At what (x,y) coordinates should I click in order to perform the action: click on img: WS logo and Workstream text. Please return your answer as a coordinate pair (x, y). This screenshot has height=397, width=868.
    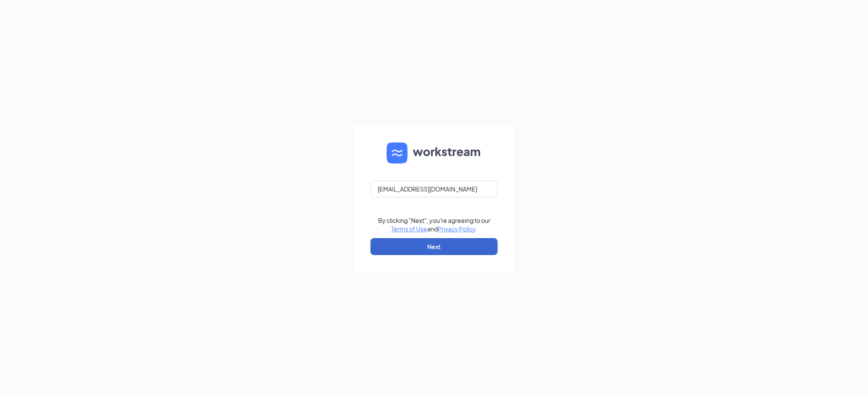
    Looking at the image, I should click on (434, 153).